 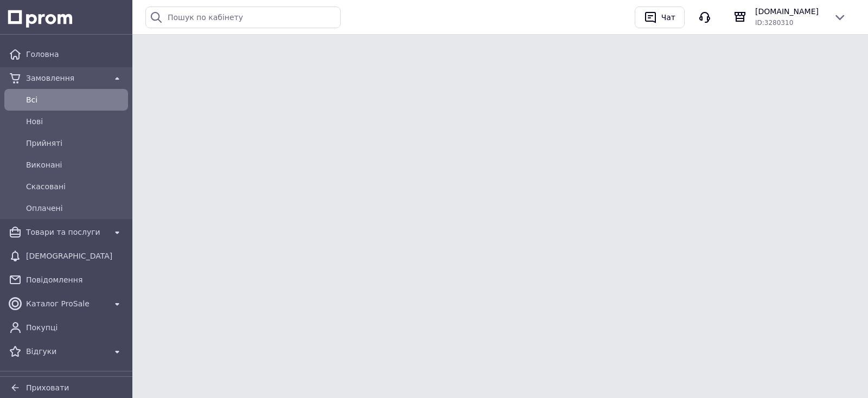 I want to click on span: Прийняті, so click(x=75, y=143).